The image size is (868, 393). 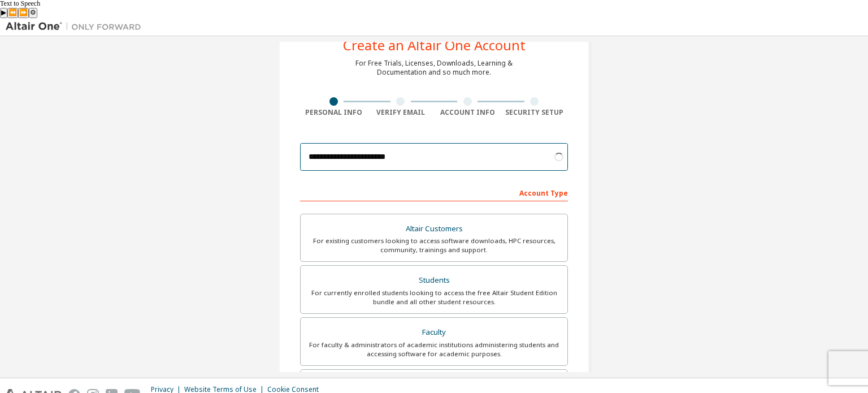 I want to click on div: For currently enrolled students looking to access the free Altair Student Edition bundle and all ..., so click(x=434, y=298).